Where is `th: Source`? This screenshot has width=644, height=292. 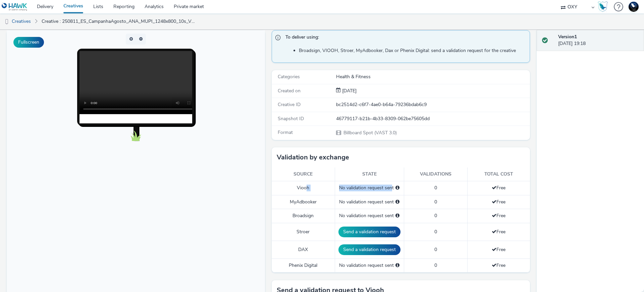 th: Source is located at coordinates (303, 174).